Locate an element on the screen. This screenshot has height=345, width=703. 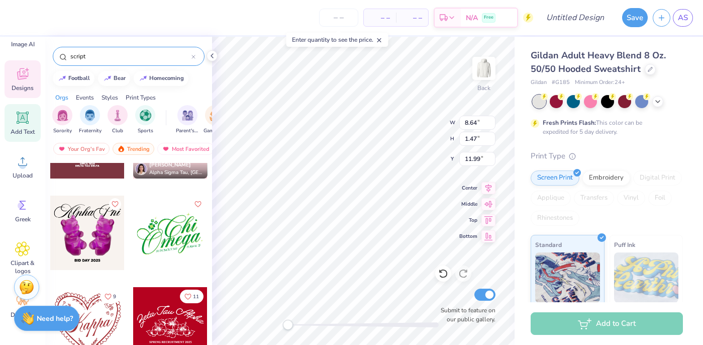
img: trending.gif is located at coordinates (121, 149).